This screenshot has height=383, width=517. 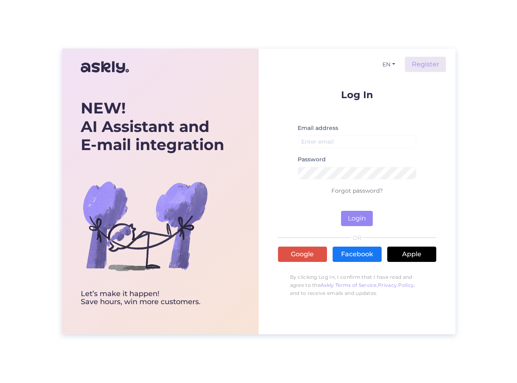 I want to click on p: Log In, so click(x=357, y=94).